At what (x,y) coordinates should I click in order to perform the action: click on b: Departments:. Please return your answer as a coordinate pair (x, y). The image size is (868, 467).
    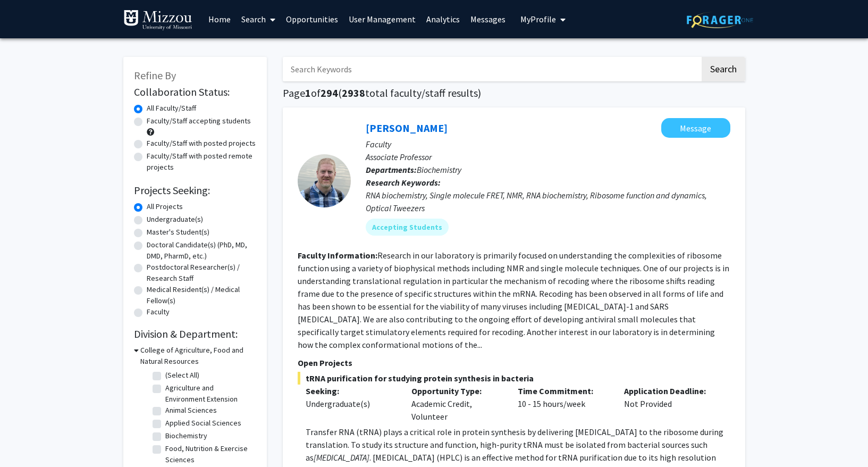
    Looking at the image, I should click on (392, 170).